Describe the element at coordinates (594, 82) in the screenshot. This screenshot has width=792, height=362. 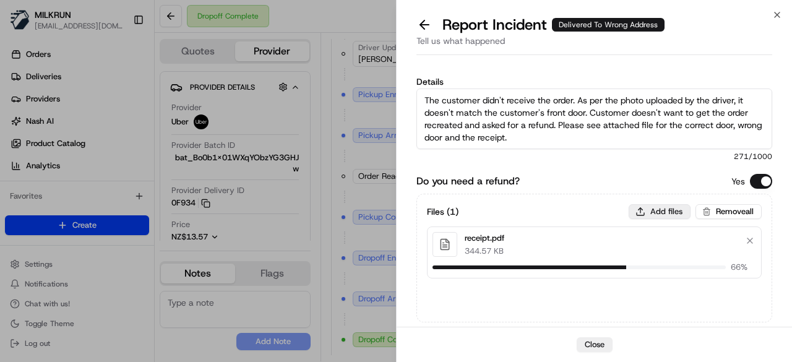
I see `label: Details` at that location.